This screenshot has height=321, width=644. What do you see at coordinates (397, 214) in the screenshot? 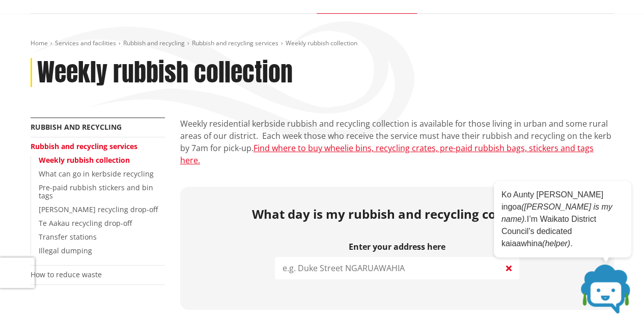
I see `h2: What day is my rubbish and recycling collected?` at bounding box center [397, 214].